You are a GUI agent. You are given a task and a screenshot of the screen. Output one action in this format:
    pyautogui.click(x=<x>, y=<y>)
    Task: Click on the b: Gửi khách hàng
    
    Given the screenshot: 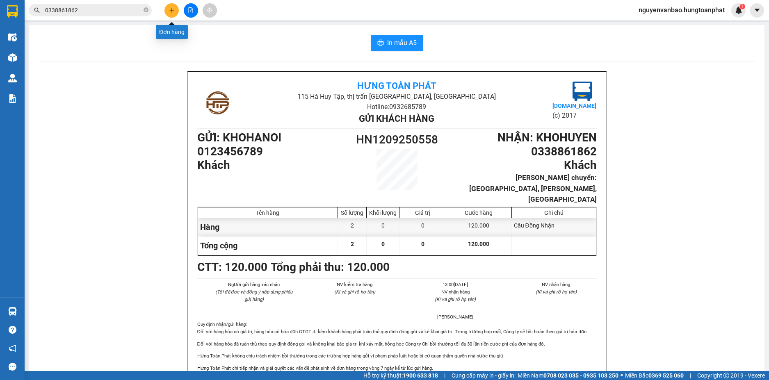 What is the action you would take?
    pyautogui.click(x=397, y=119)
    